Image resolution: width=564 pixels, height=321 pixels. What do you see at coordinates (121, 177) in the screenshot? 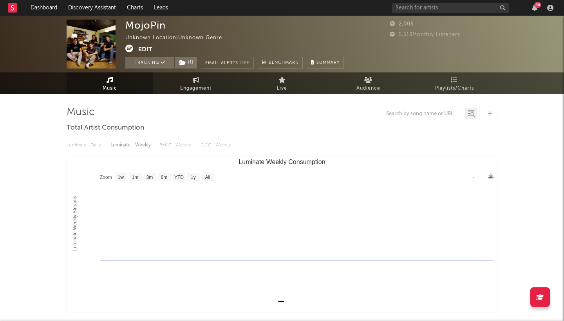
I see `text: 1w` at bounding box center [121, 177].